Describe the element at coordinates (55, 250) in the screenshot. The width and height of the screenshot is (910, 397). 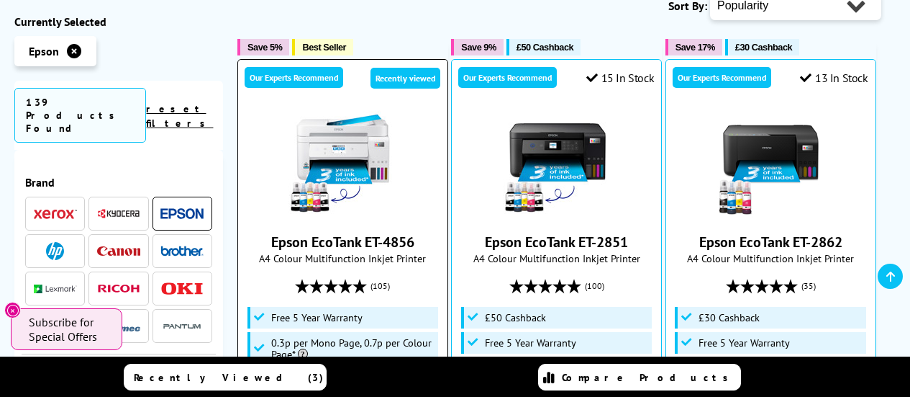
I see `img: HP` at that location.